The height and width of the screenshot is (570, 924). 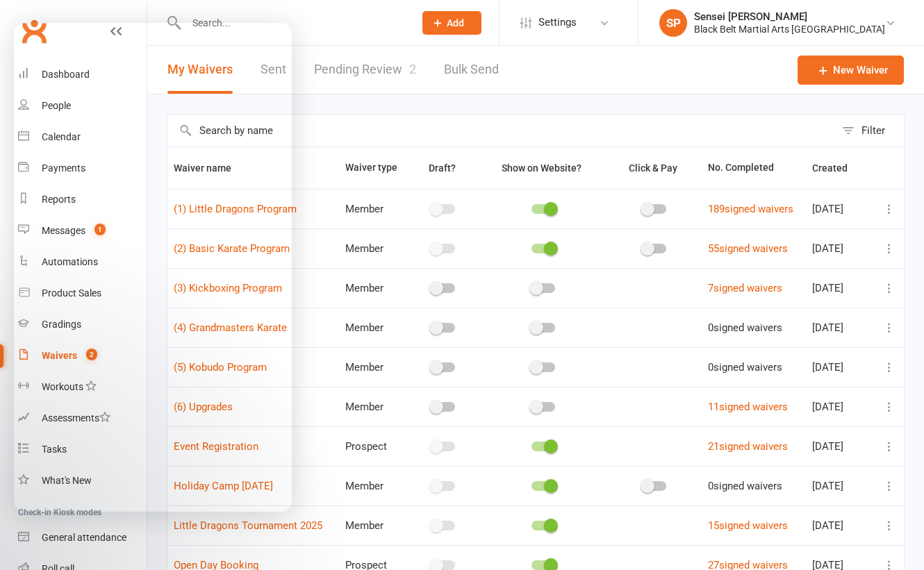 What do you see at coordinates (84, 537) in the screenshot?
I see `div: General attendance` at bounding box center [84, 537].